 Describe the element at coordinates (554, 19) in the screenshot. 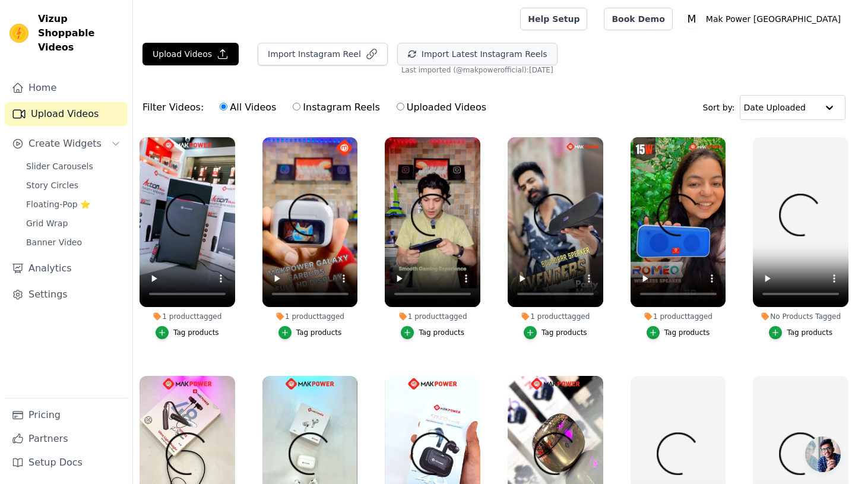

I see `a: Help Setup` at that location.